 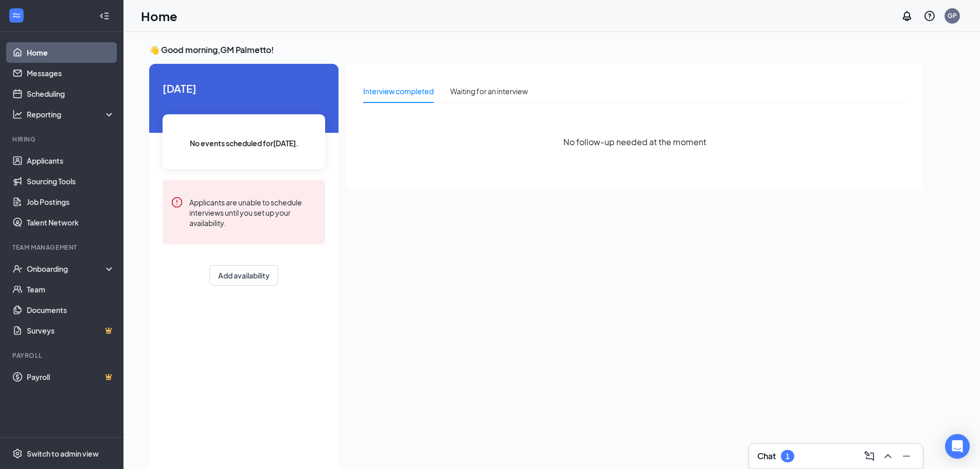 I want to click on a: SurveysCrown, so click(x=71, y=330).